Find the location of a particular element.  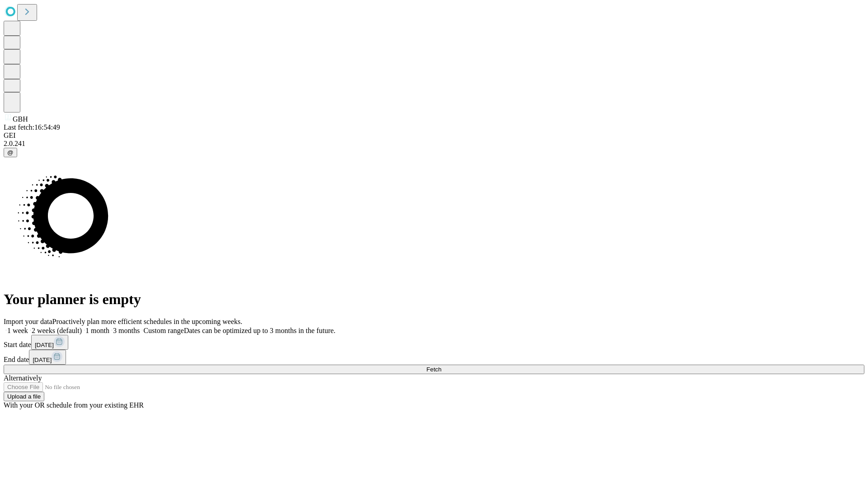

div: End date is located at coordinates (434, 357).